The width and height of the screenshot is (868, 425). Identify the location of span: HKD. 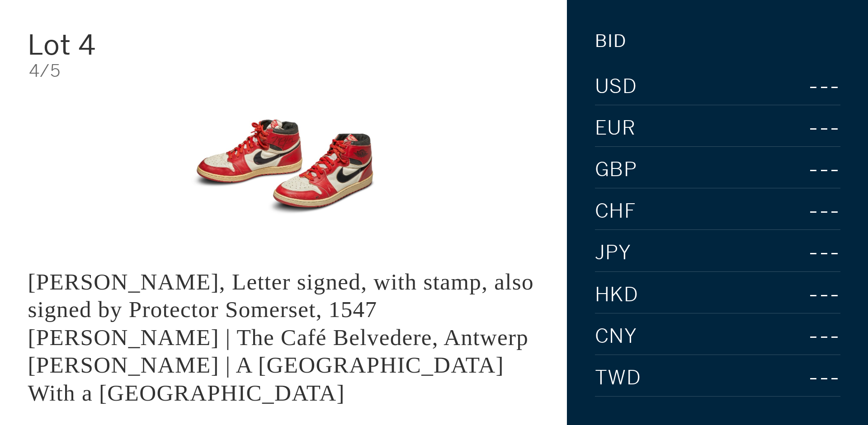
(616, 295).